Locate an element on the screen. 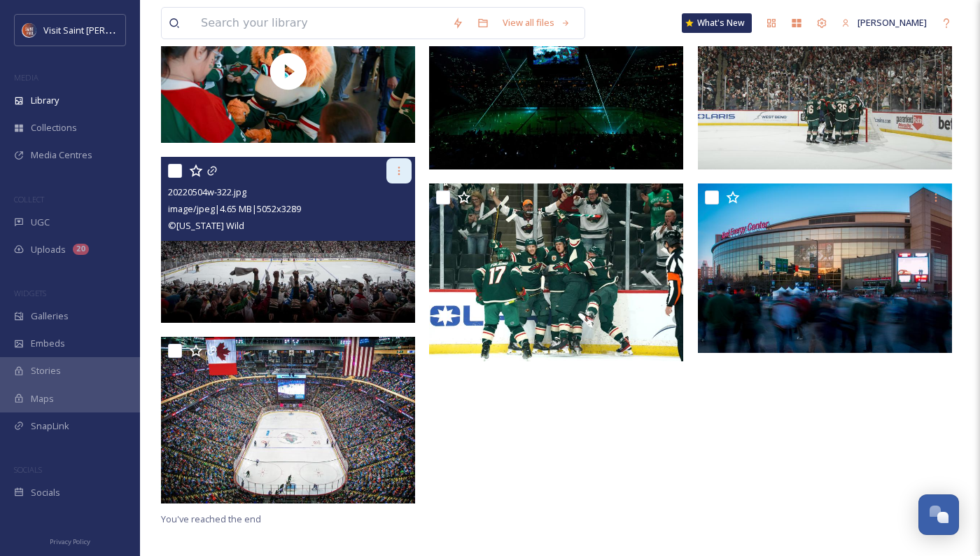 The image size is (980, 556). span: Socials is located at coordinates (46, 492).